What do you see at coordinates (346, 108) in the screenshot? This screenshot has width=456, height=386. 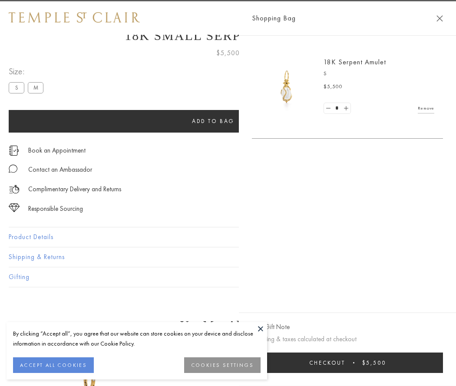 I see `a: Set quantity to 2` at bounding box center [346, 108].